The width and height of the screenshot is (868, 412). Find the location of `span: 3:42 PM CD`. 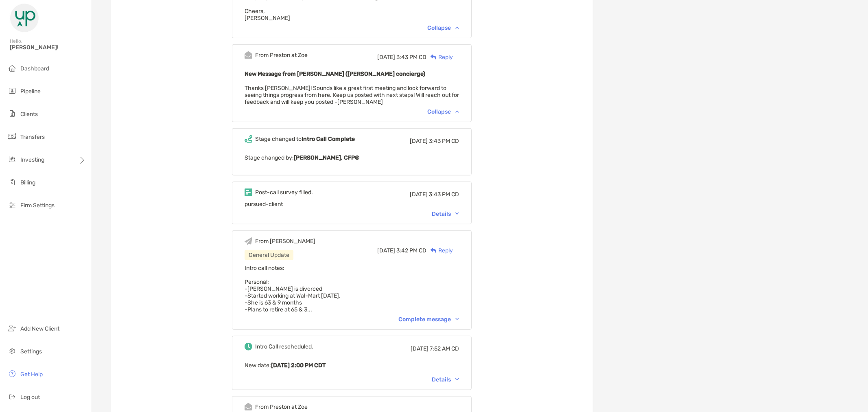

span: 3:42 PM CD is located at coordinates (412, 250).